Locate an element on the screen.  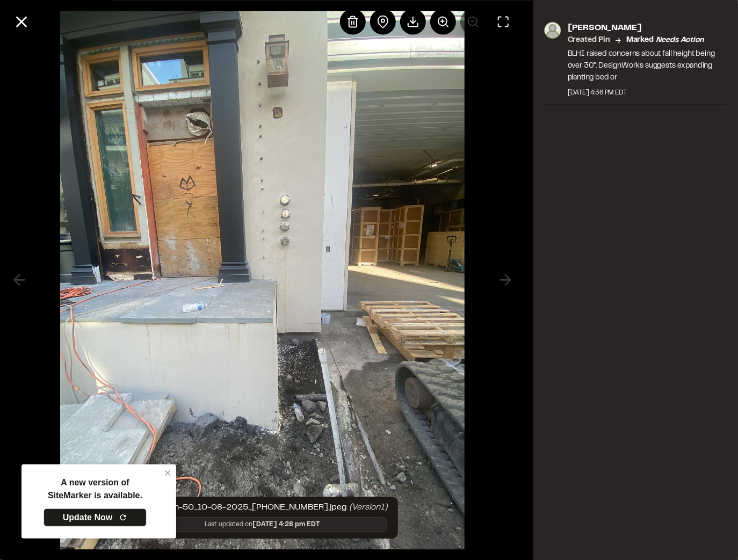
button: Close modal is located at coordinates (21, 21).